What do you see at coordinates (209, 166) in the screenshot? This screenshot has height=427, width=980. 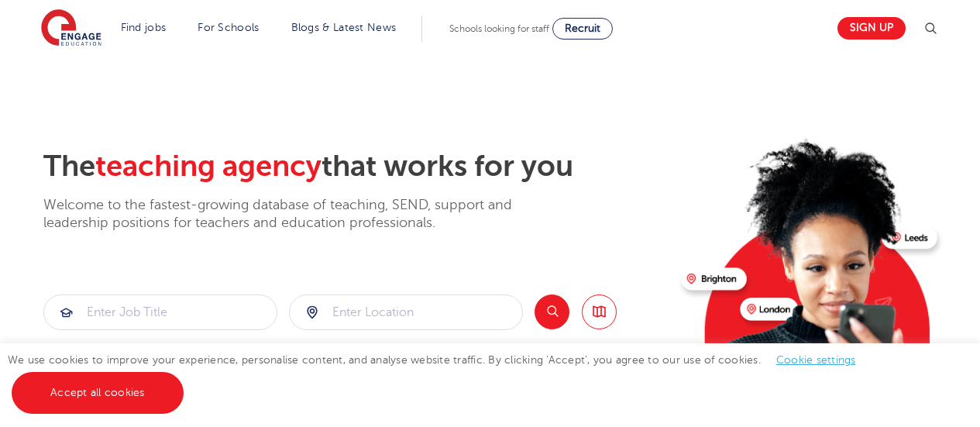 I see `span: teaching agency` at bounding box center [209, 166].